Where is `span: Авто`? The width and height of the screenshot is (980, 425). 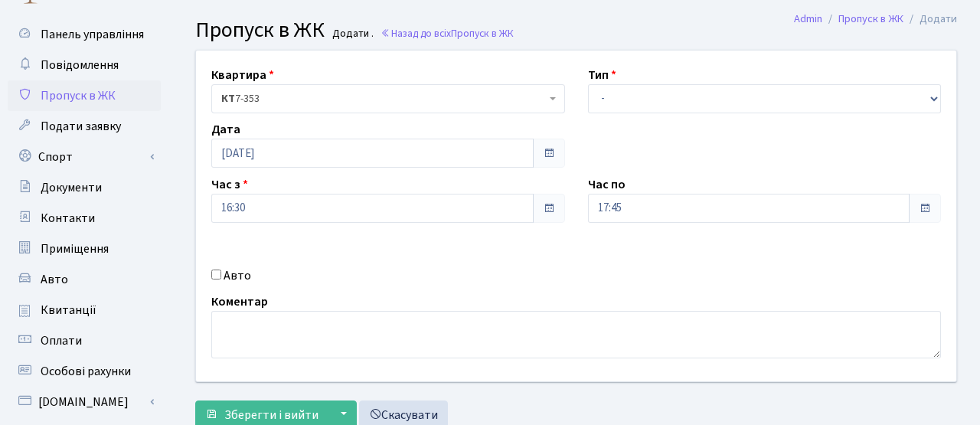
span: Авто is located at coordinates (55, 279).